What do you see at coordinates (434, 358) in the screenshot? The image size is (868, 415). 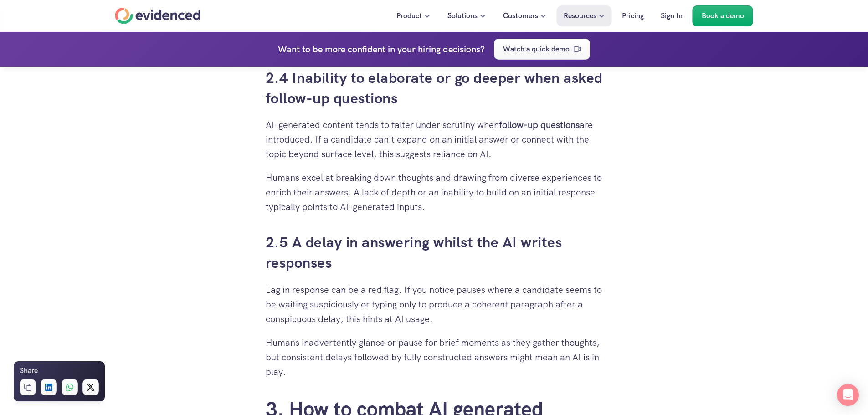 I see `p: Humans inadvertently glance or pause for brief moments as they gather thoughts, but consistent de...` at bounding box center [434, 358].